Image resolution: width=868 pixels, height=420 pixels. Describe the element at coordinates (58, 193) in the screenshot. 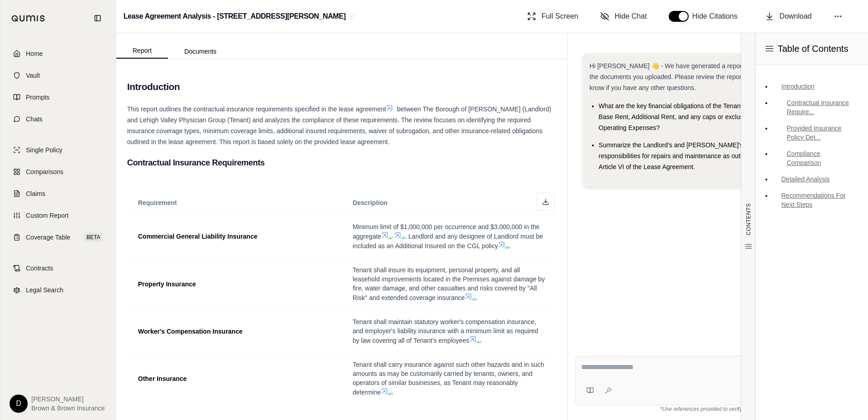

I see `a: Claims` at that location.